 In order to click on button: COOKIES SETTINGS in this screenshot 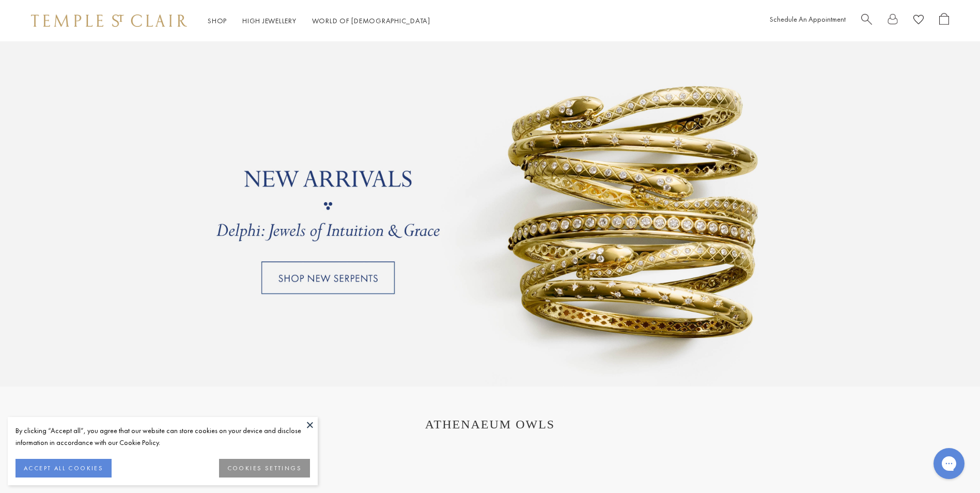, I will do `click(264, 468)`.